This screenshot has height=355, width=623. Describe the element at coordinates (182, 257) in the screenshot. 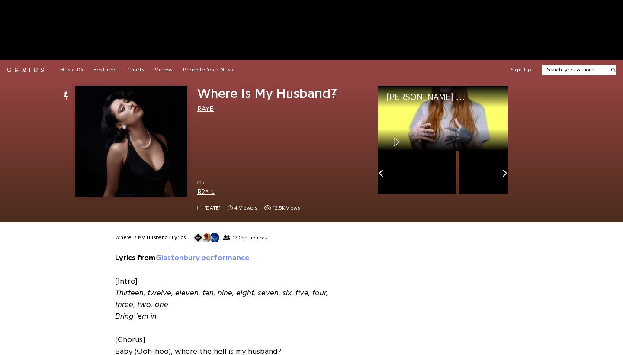

I see `b: Lyrics from` at that location.